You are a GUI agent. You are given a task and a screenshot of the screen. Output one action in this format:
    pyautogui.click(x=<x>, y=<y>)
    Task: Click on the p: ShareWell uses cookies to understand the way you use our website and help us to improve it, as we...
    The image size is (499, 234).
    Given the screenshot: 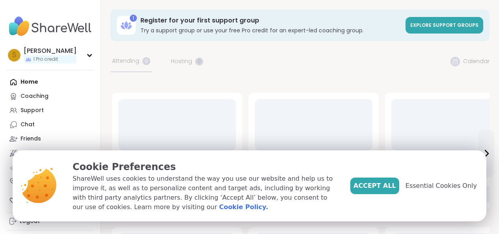 What is the action you would take?
    pyautogui.click(x=205, y=193)
    